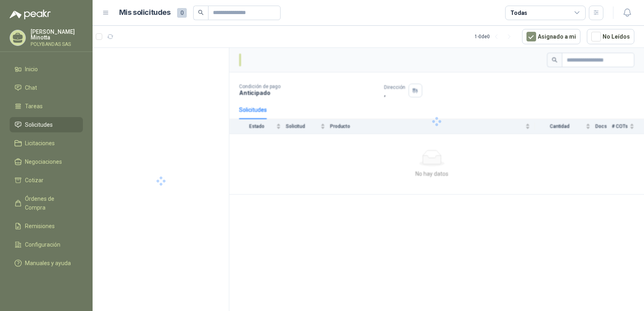 This screenshot has height=311, width=644. Describe the element at coordinates (495, 37) in the screenshot. I see `div: 1 - 0 de 0` at that location.